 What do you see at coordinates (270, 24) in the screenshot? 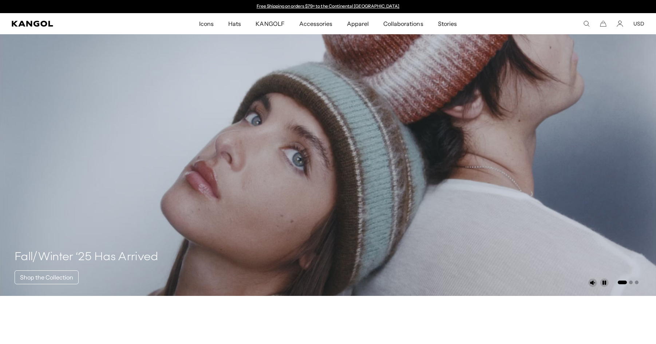
I see `a: KANGOLF` at bounding box center [270, 24].